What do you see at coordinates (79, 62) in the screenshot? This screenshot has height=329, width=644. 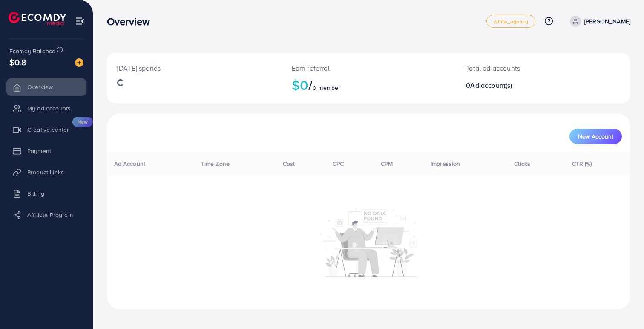 I see `img: image` at bounding box center [79, 62].